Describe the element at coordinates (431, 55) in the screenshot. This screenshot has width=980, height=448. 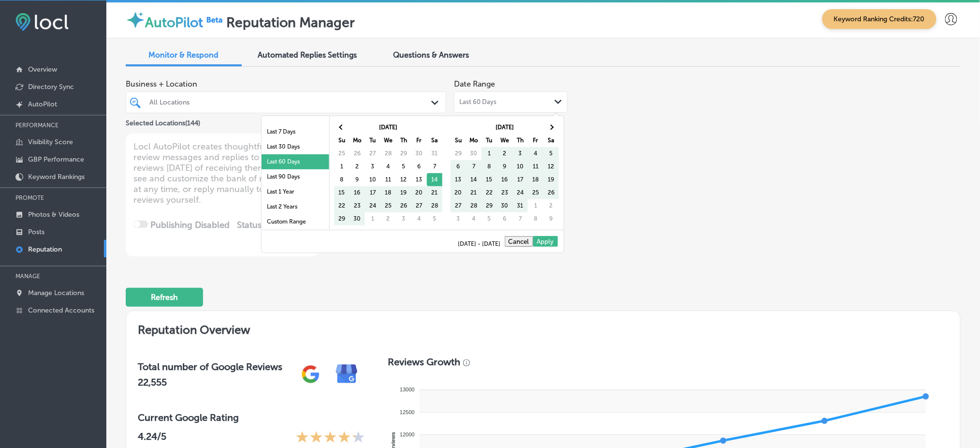
I see `span: Questions & Answers` at that location.